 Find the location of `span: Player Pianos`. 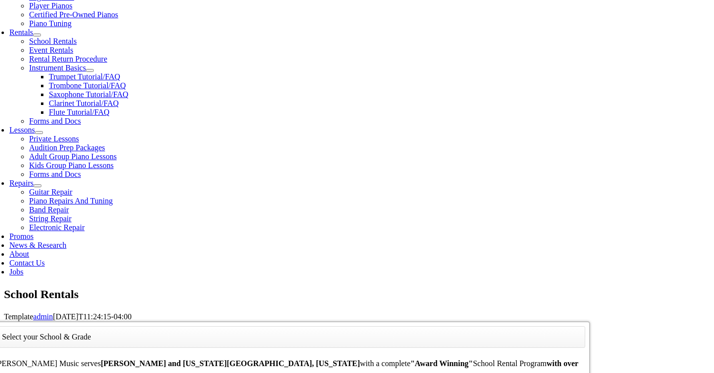

span: Player Pianos is located at coordinates (51, 5).